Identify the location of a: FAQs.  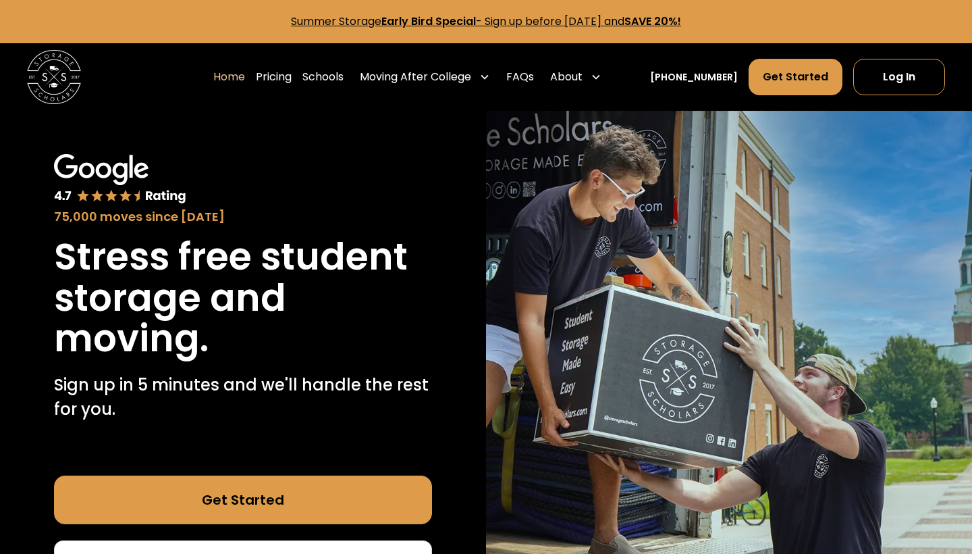
(520, 77).